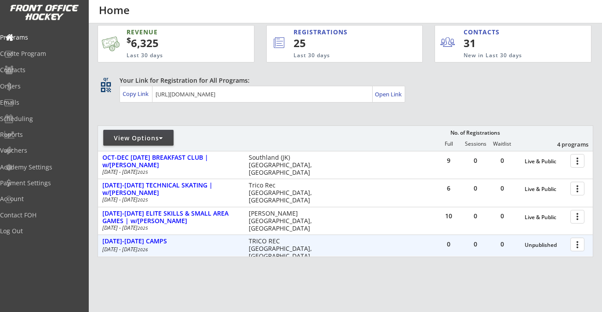 The height and width of the screenshot is (312, 602). What do you see at coordinates (449, 144) in the screenshot?
I see `div: Full` at bounding box center [449, 144].